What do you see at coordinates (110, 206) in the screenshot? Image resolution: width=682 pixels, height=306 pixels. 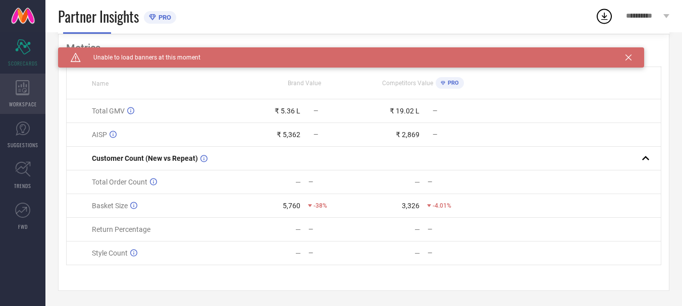 I see `span: Basket Size` at bounding box center [110, 206].